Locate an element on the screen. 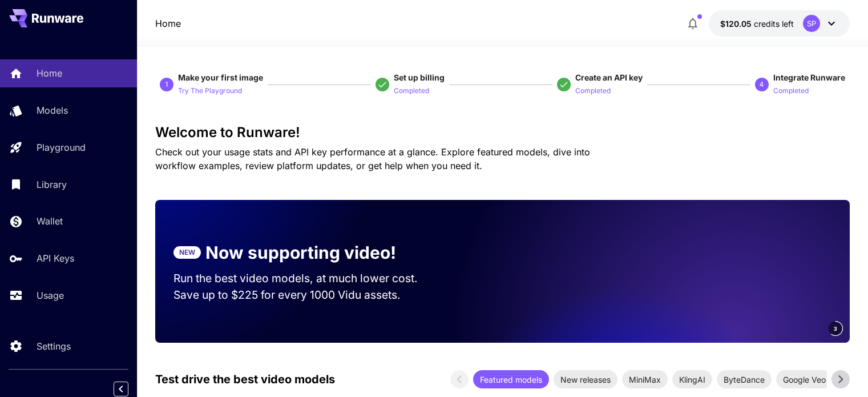  button: Collapse sidebar is located at coordinates (121, 389).